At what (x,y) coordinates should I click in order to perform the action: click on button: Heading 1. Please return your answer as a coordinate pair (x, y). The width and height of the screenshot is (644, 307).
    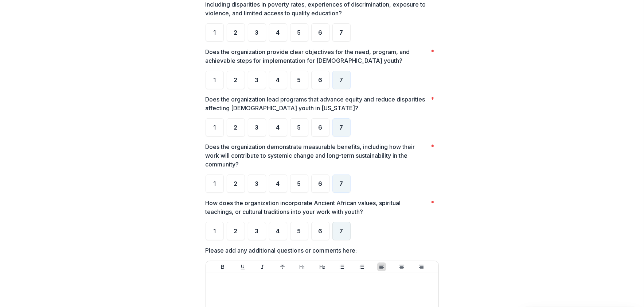
    Looking at the image, I should click on (302, 267).